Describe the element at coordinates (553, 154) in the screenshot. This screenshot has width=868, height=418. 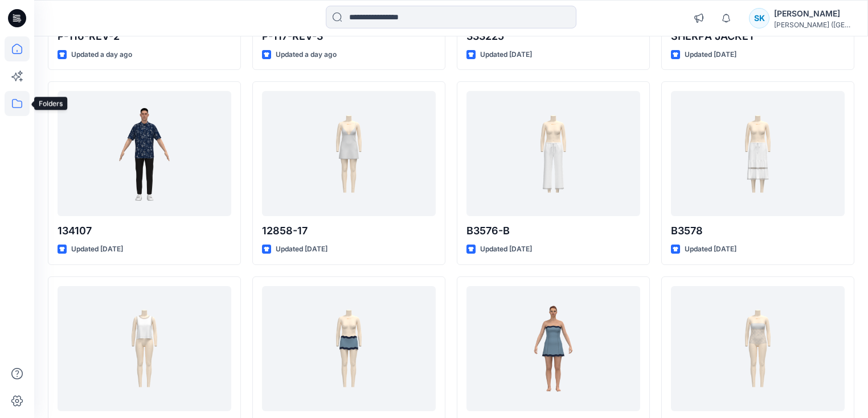
I see `a: B3576-B` at that location.